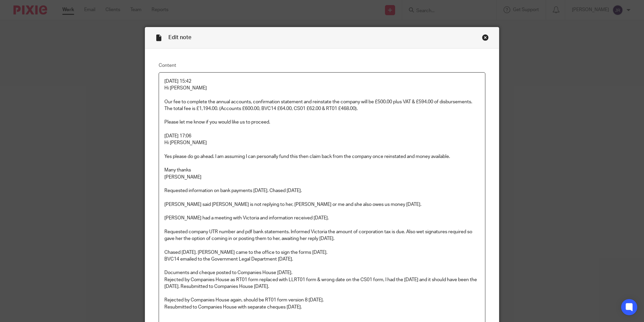 Image resolution: width=644 pixels, height=322 pixels. What do you see at coordinates (322, 283) in the screenshot?
I see `p: Rejected by Companies House as RT01 form replaced with LLRT01 form & wrong date on the CS01 form,...` at bounding box center [322, 283].